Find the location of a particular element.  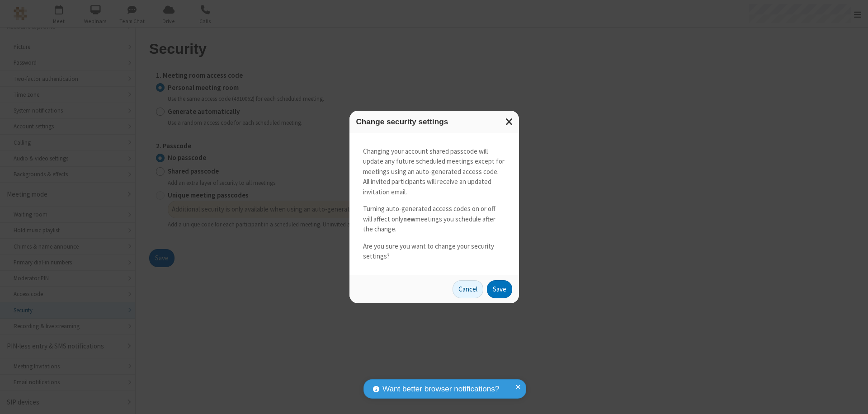

span: Want better browser notifications? is located at coordinates (441, 389).